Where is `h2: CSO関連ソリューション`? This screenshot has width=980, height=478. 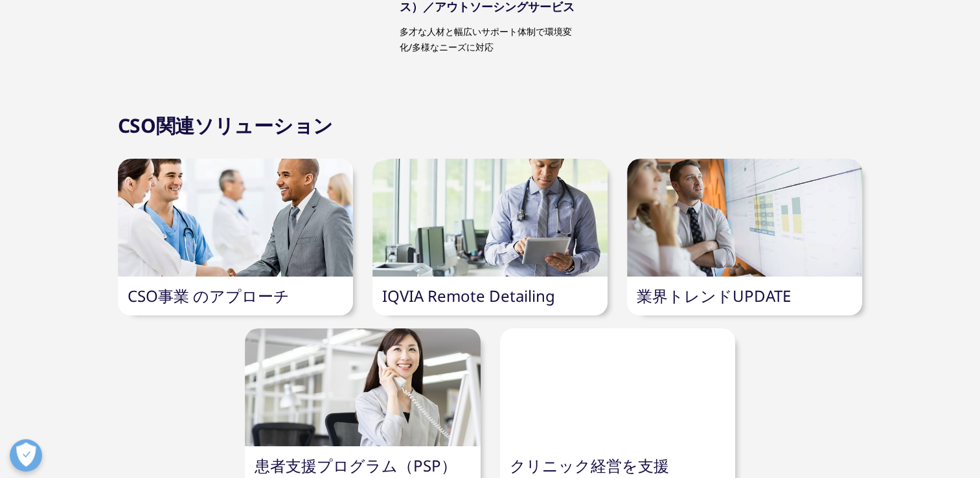 h2: CSO関連ソリューション is located at coordinates (226, 126).